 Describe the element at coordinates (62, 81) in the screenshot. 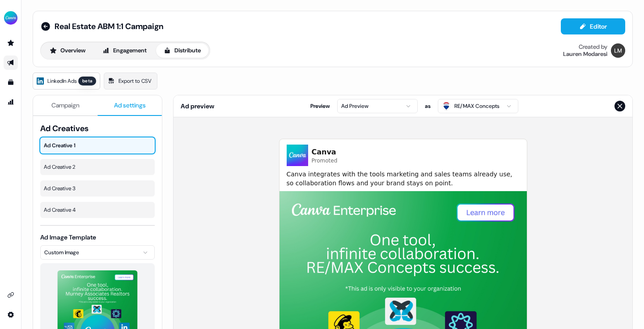

I see `span: LinkedIn Ads` at that location.